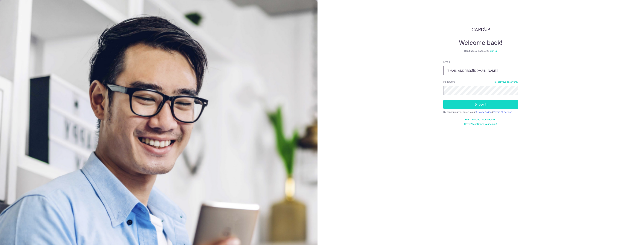  What do you see at coordinates (481, 112) in the screenshot?
I see `div: By continuing you agree to our &` at bounding box center [481, 112].